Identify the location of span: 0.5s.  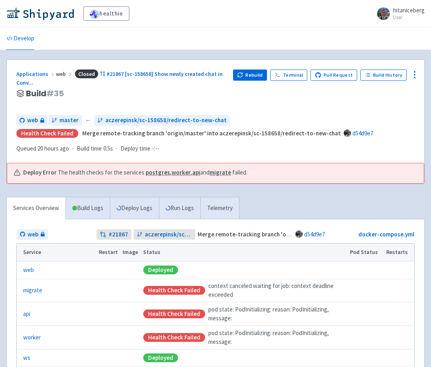
(108, 148).